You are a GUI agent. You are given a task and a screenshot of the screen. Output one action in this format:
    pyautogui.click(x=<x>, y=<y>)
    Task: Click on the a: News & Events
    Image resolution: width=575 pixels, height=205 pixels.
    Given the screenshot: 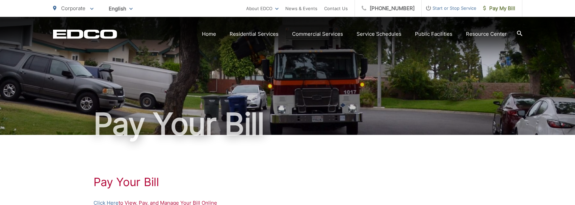 What is the action you would take?
    pyautogui.click(x=301, y=8)
    